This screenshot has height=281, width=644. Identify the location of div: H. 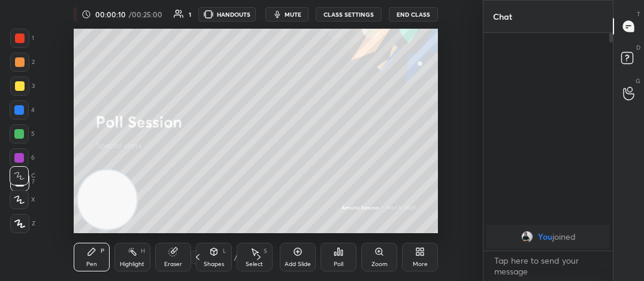
(143, 251).